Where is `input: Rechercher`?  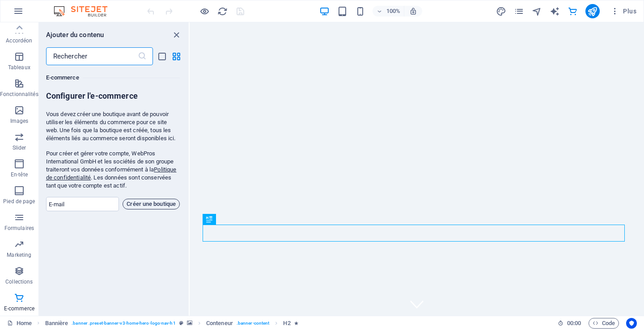
input: Rechercher is located at coordinates (92, 56).